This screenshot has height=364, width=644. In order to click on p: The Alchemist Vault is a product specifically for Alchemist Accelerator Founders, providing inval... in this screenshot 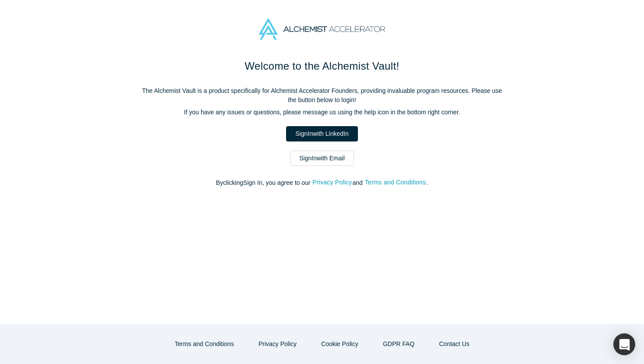, I will do `click(322, 96)`.